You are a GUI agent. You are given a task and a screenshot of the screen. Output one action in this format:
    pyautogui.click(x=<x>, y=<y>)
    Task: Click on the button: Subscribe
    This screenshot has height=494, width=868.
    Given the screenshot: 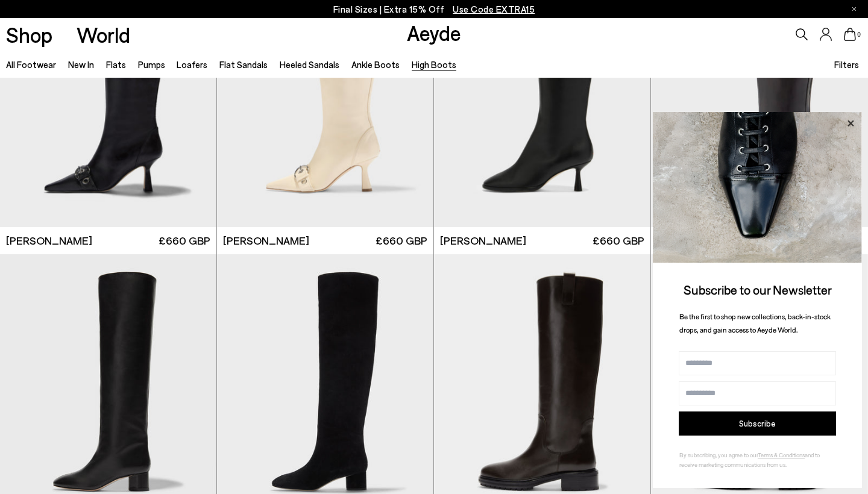 What is the action you would take?
    pyautogui.click(x=757, y=423)
    